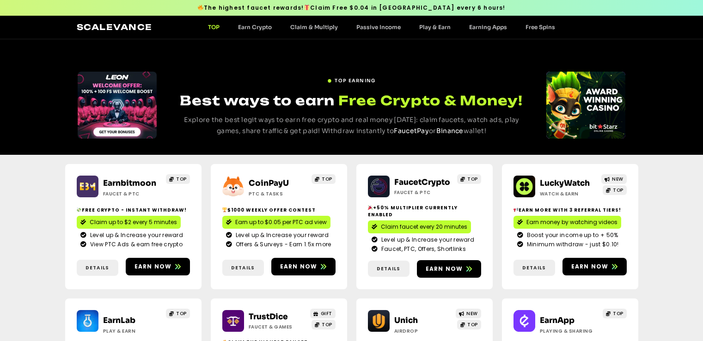  What do you see at coordinates (564, 183) in the screenshot?
I see `a: LuckyWatch` at bounding box center [564, 183].